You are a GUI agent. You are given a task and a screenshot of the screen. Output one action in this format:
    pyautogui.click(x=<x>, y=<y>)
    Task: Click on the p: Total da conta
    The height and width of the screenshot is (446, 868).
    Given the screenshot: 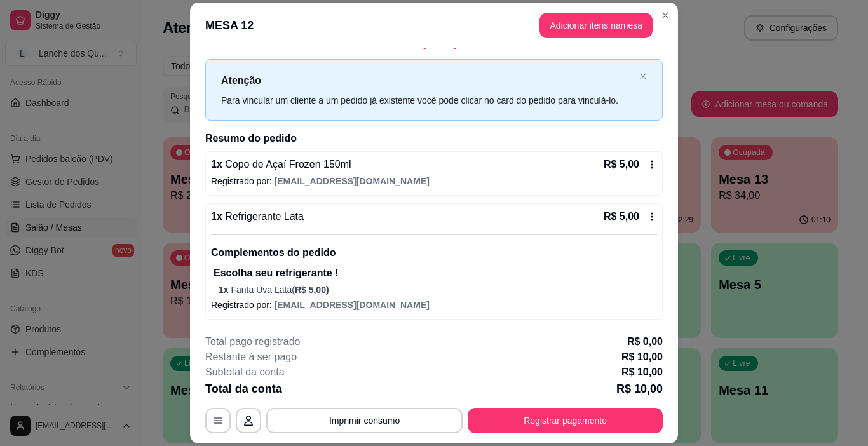 What is the action you would take?
    pyautogui.click(x=243, y=389)
    